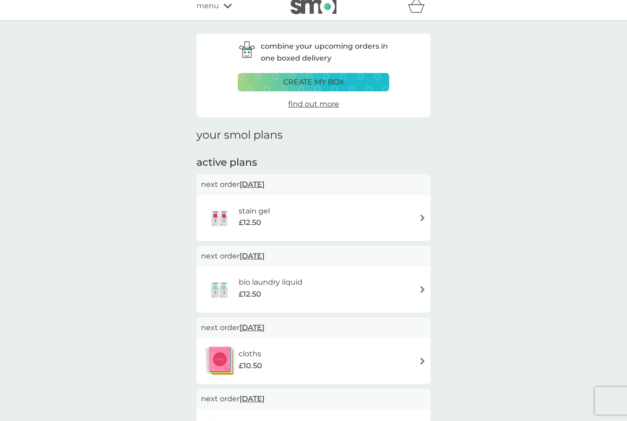  I want to click on h6: cloths, so click(250, 354).